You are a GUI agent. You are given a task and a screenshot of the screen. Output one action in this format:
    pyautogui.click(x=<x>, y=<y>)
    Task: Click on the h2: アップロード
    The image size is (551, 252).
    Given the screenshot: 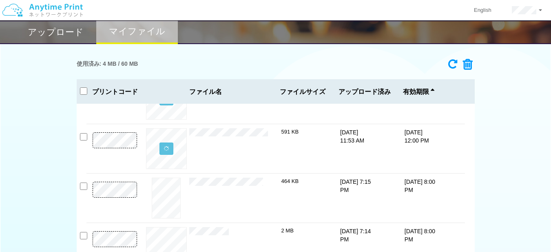 What is the action you would take?
    pyautogui.click(x=55, y=32)
    